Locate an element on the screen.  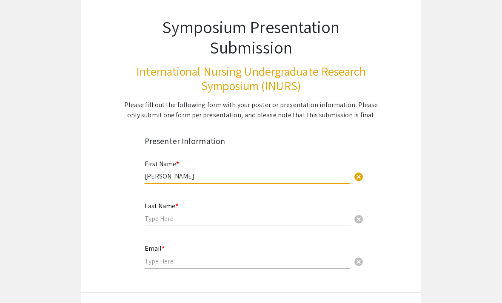
mat-label: Email is located at coordinates (155, 249).